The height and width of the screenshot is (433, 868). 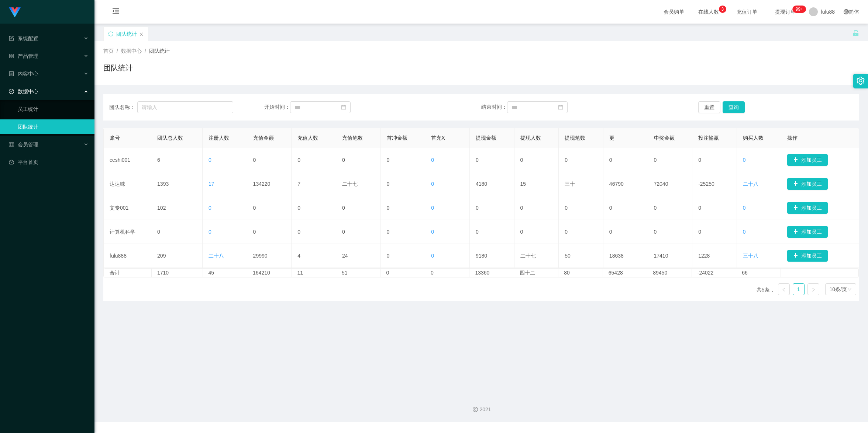 What do you see at coordinates (12, 73) in the screenshot?
I see `i: 图标：个人资料` at bounding box center [12, 73].